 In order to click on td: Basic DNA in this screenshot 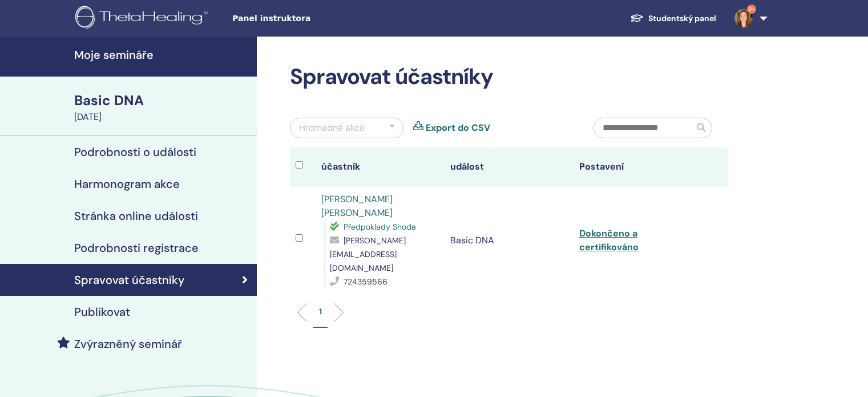, I will do `click(509, 240)`.